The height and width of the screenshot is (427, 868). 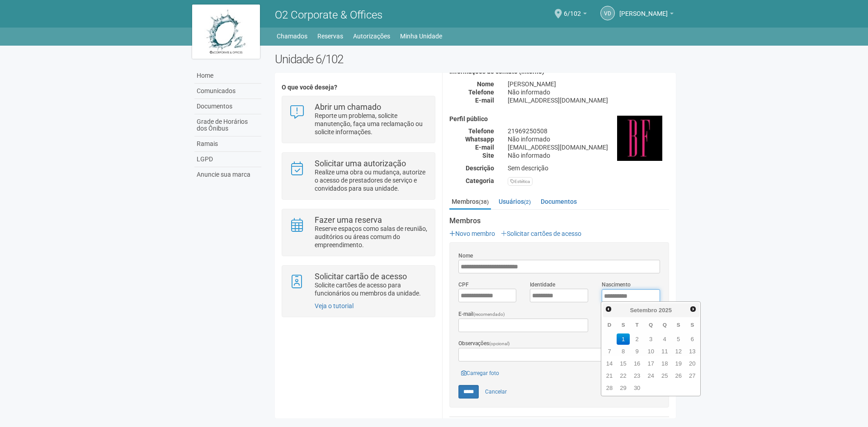 What do you see at coordinates (643, 310) in the screenshot?
I see `span: Setembro` at bounding box center [643, 310].